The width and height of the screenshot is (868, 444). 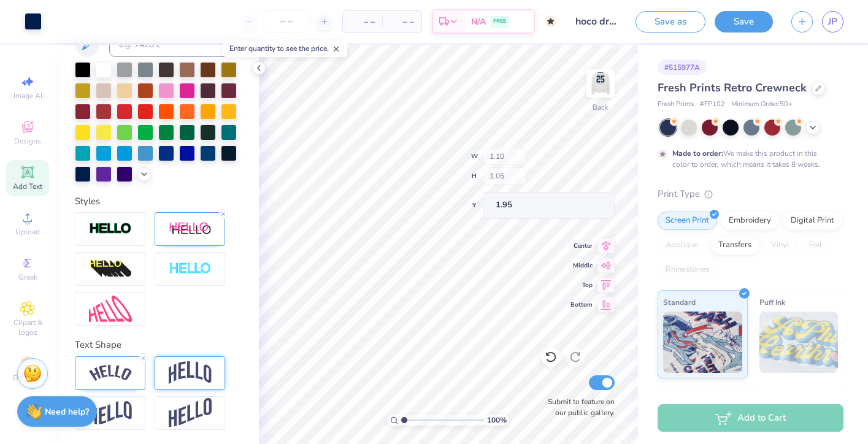 What do you see at coordinates (732, 87) in the screenshot?
I see `span: Fresh Prints Retro Crewneck` at bounding box center [732, 87].